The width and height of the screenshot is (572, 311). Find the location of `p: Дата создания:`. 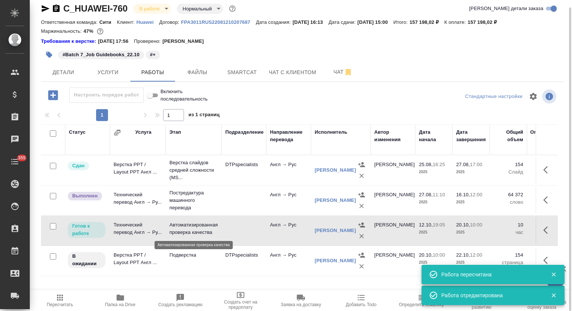

p: Дата создания: is located at coordinates (274, 22).